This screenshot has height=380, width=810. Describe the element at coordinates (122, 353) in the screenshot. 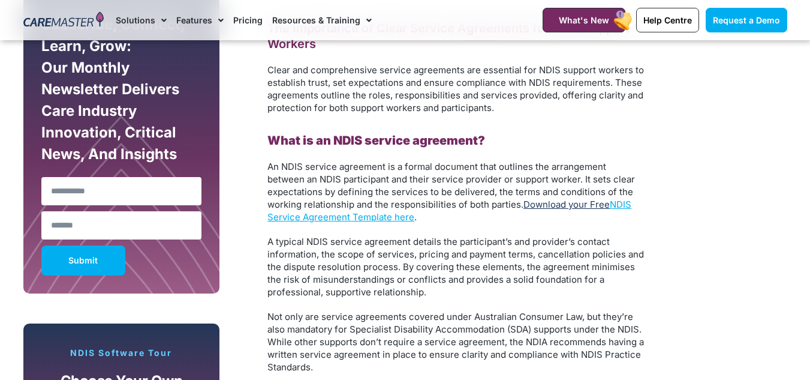

I see `p: NDIS Software Tour` at that location.